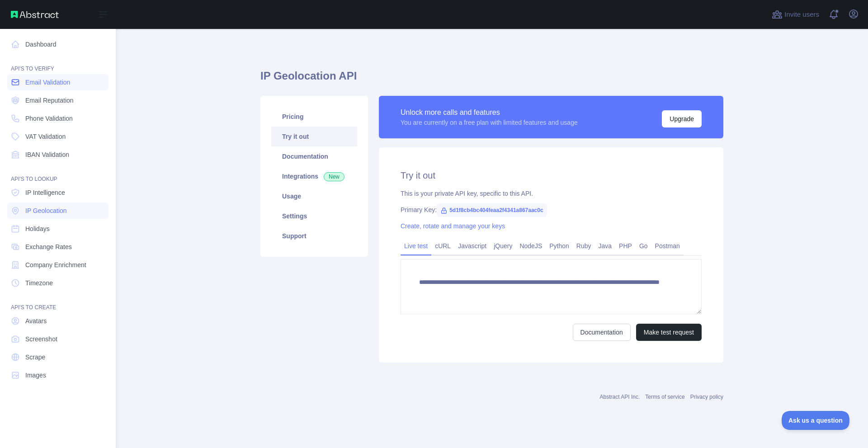 The image size is (868, 448). Describe the element at coordinates (314, 196) in the screenshot. I see `a: Usage` at that location.